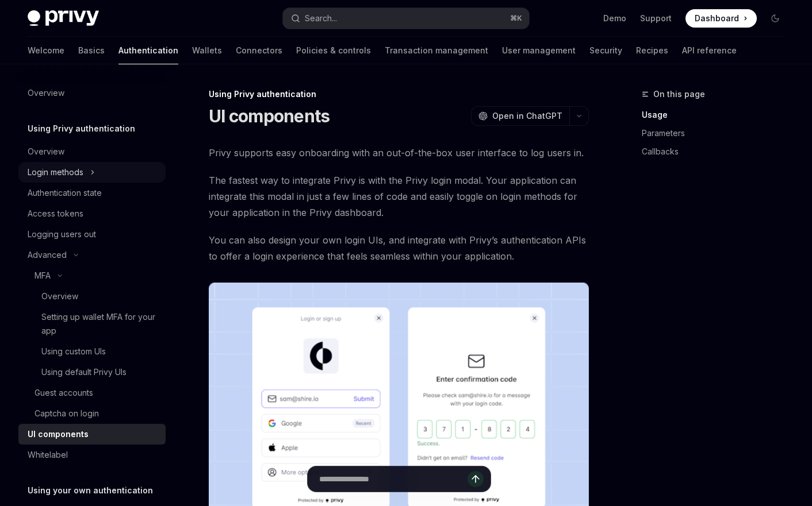 The width and height of the screenshot is (812, 506). What do you see at coordinates (81, 129) in the screenshot?
I see `h5: Using Privy authentication` at bounding box center [81, 129].